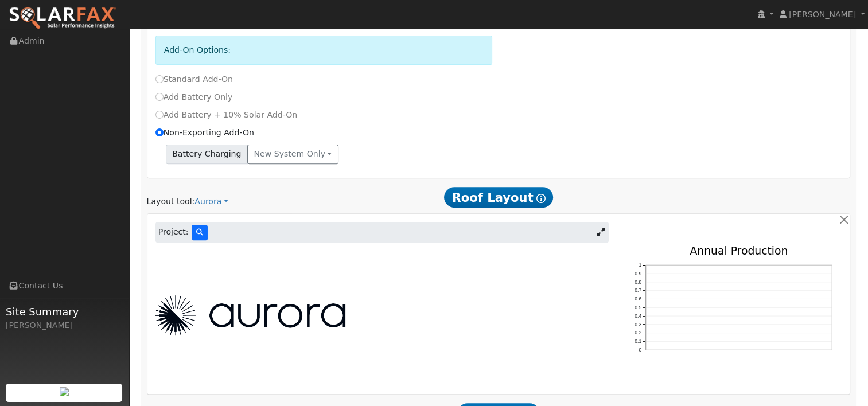 Image resolution: width=868 pixels, height=406 pixels. What do you see at coordinates (293, 155) in the screenshot?
I see `button: New system only` at bounding box center [293, 155].